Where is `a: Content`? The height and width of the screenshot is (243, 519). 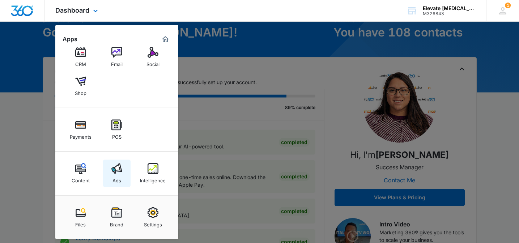 a: Content is located at coordinates (81, 174).